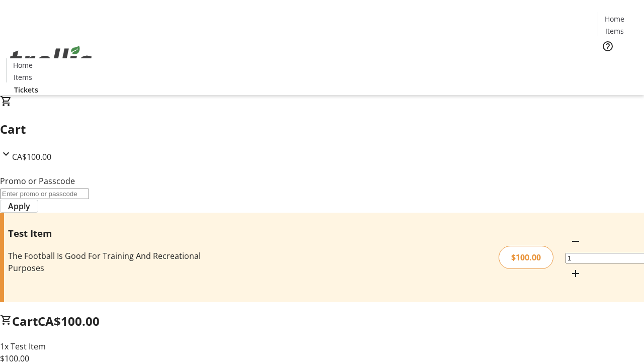 The height and width of the screenshot is (362, 644). I want to click on button: Decrement by one, so click(576, 241).